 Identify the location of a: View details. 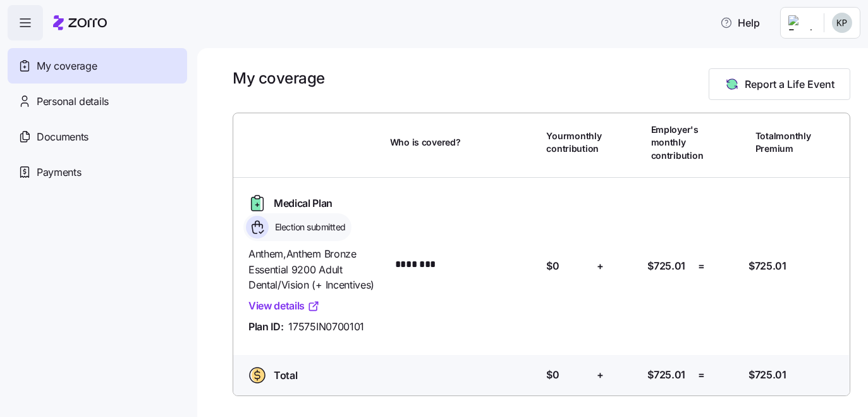
(284, 306).